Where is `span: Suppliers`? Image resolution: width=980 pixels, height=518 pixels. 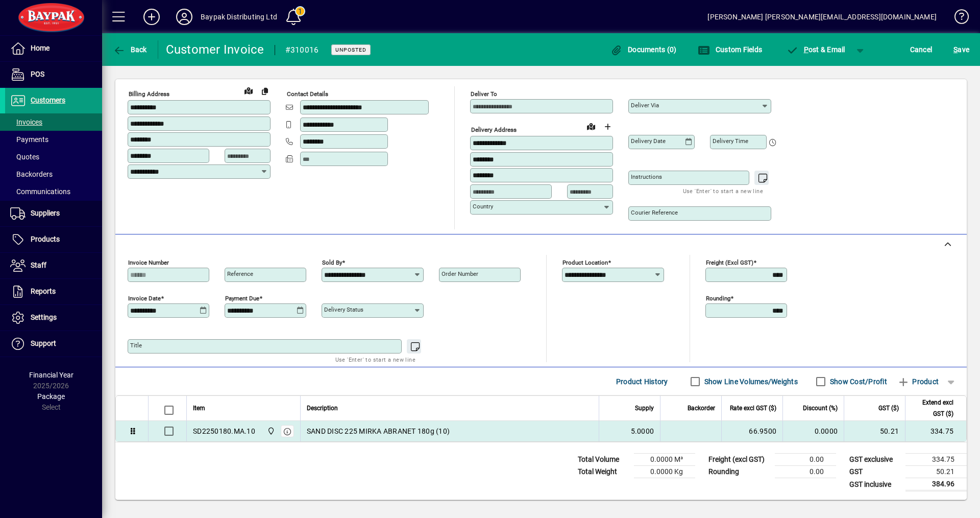 span: Suppliers is located at coordinates (45, 213).